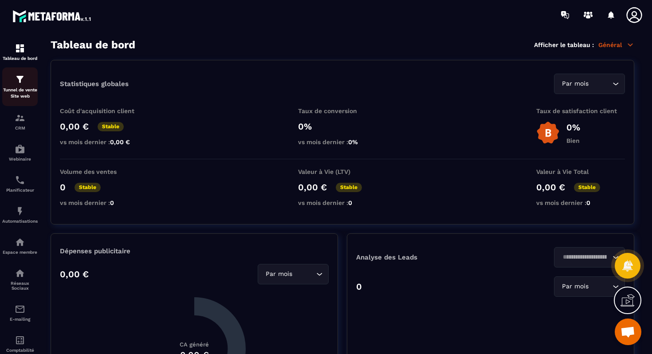  What do you see at coordinates (580, 172) in the screenshot?
I see `p: Valeur à Vie Total` at bounding box center [580, 172].